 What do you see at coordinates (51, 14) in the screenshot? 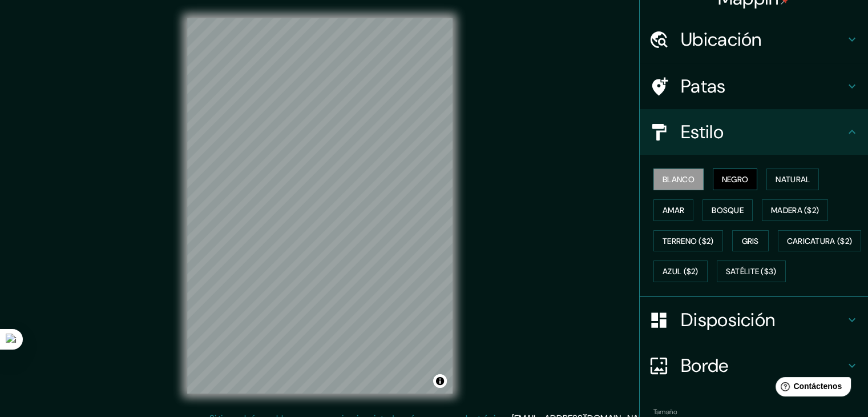
I see `font: Contáctenos` at bounding box center [51, 14].